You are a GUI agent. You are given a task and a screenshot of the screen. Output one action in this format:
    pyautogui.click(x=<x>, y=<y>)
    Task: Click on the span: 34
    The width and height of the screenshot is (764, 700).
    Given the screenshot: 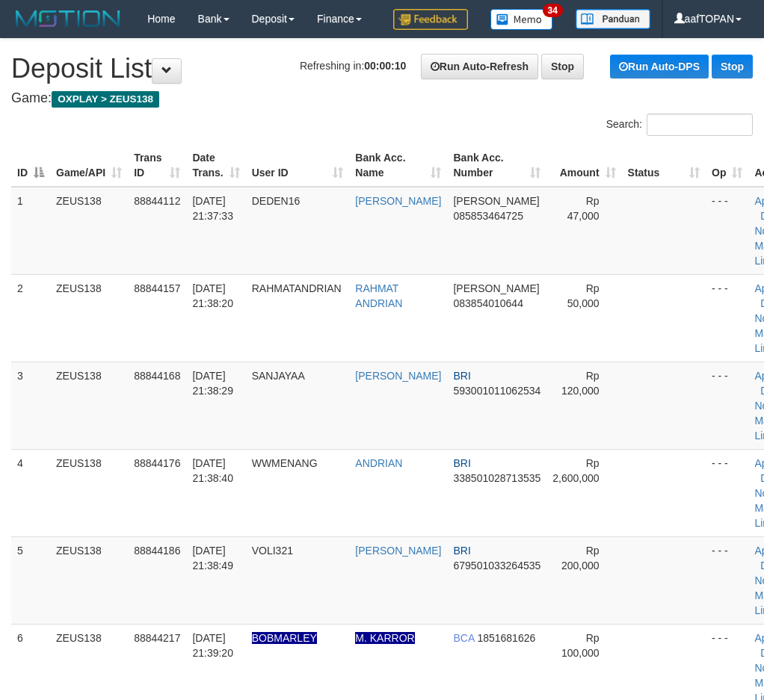 What is the action you would take?
    pyautogui.click(x=552, y=11)
    